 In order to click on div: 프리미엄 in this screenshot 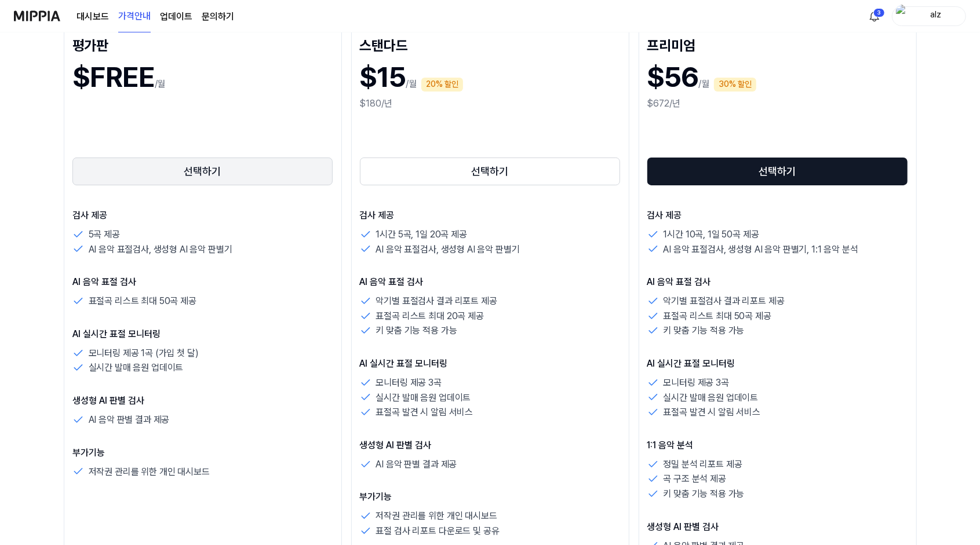, I will do `click(778, 44)`.